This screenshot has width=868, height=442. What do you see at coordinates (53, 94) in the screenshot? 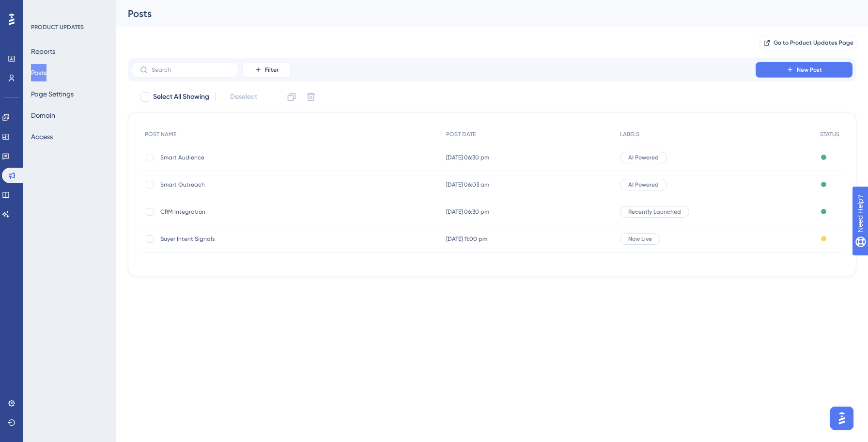
I see `button: Page Settings` at bounding box center [53, 94].